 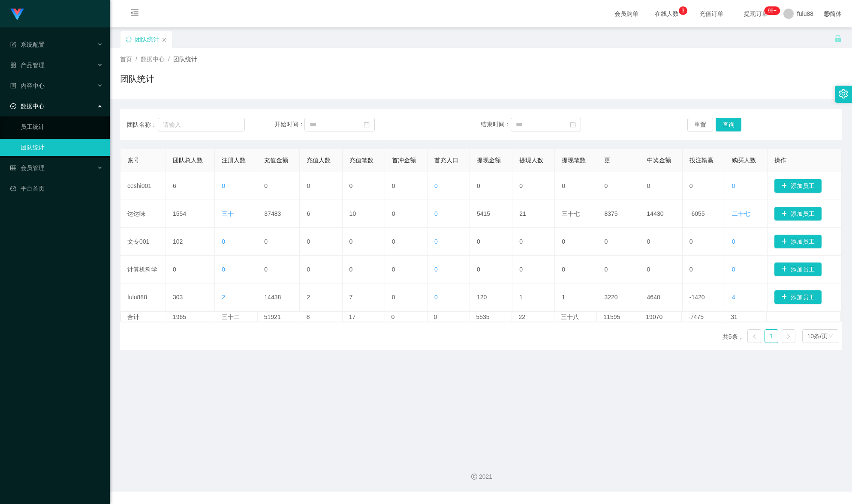 I want to click on font: fulu888, so click(x=137, y=297).